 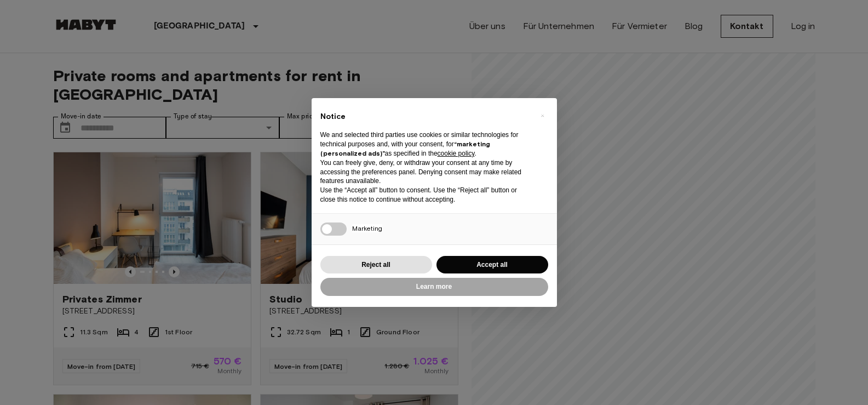 I want to click on span: Marketing, so click(x=367, y=228).